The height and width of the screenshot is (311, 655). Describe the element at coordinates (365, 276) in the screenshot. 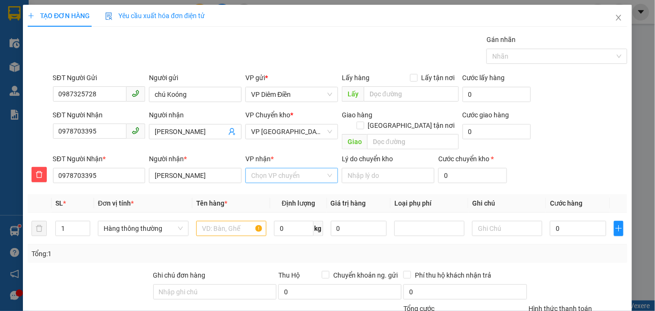

I see `span: Chuyển khoản ng. gửi` at that location.